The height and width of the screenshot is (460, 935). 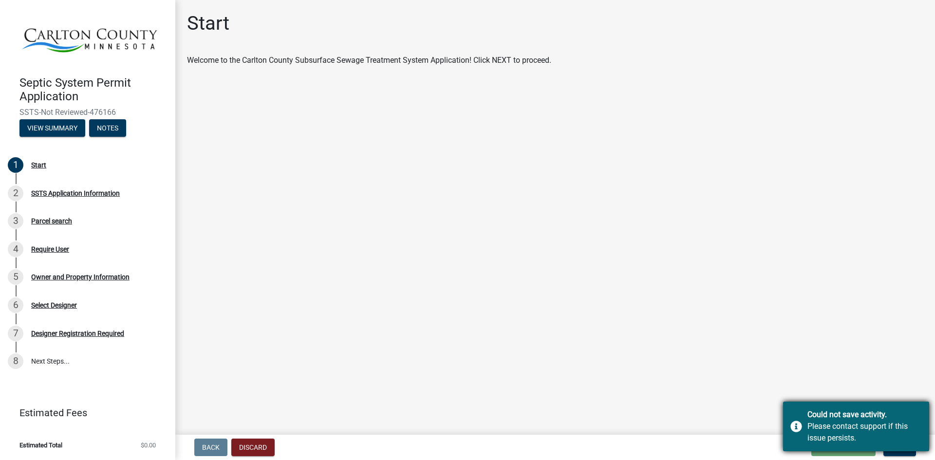 I want to click on div: 1, so click(x=16, y=165).